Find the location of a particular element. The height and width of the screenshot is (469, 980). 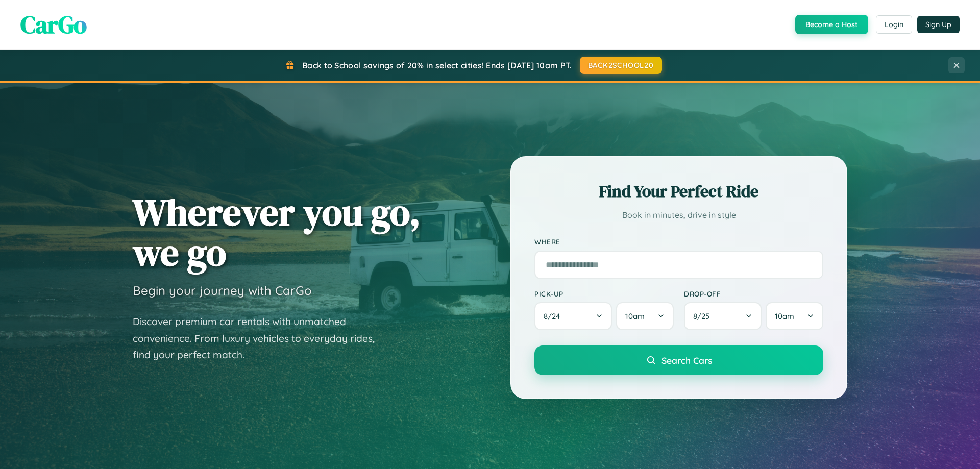

label: Pick-up is located at coordinates (604, 294).